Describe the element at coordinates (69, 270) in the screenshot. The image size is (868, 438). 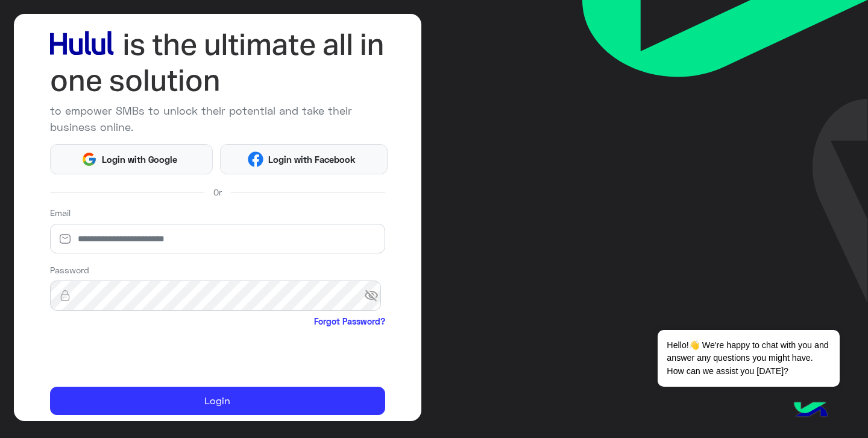
I see `label: Password` at that location.